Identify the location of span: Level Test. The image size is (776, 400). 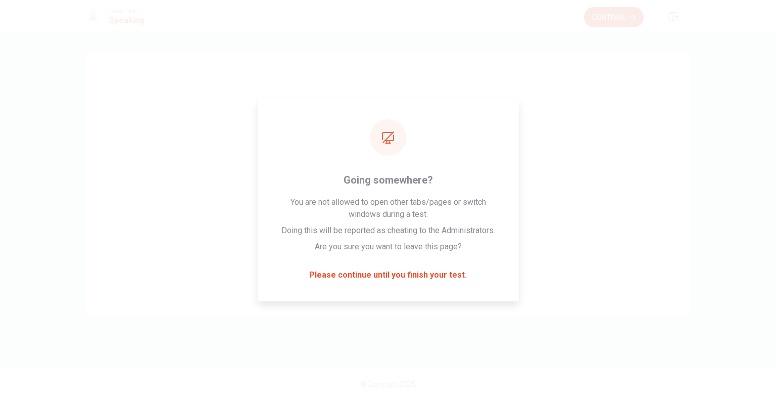
(127, 11).